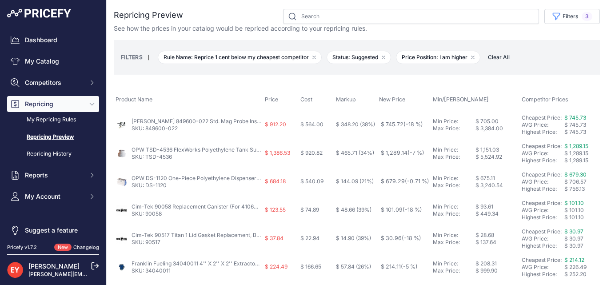  Describe the element at coordinates (392, 99) in the screenshot. I see `span: New Price` at that location.